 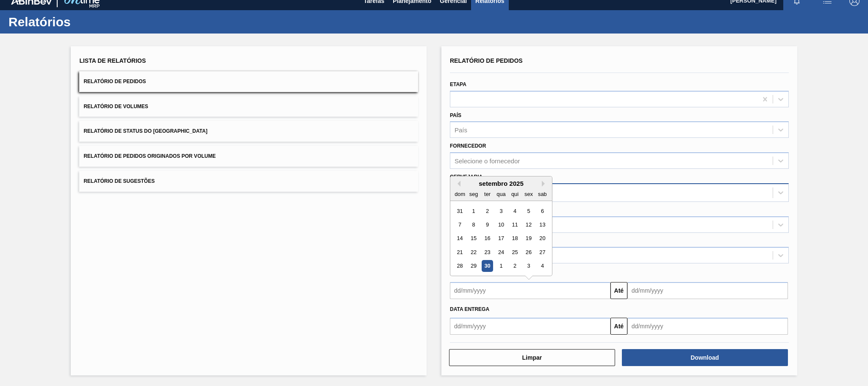 What do you see at coordinates (501, 238) in the screenshot?
I see `div: month 2025-09` at bounding box center [501, 238].